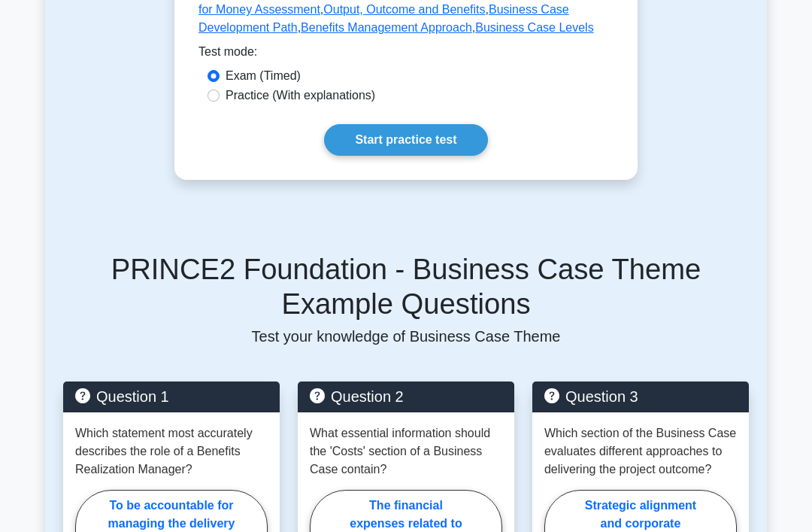 This screenshot has height=532, width=812. What do you see at coordinates (641, 451) in the screenshot?
I see `p: Which section of the Business Case evaluates different approaches to delivering the project outcome?` at bounding box center [641, 451].